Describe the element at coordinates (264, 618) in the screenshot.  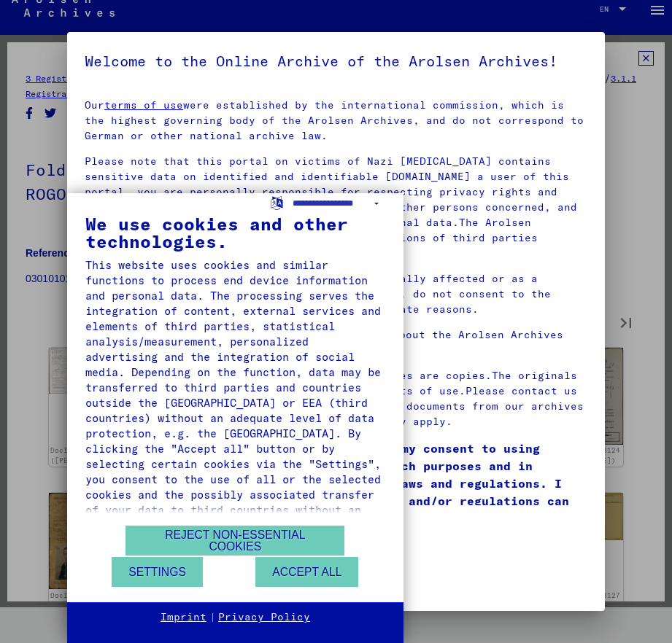
I see `a: Privacy Policy` at that location.